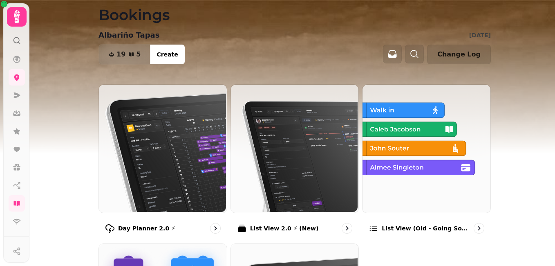  What do you see at coordinates (459, 54) in the screenshot?
I see `span: Change Log` at bounding box center [459, 54].